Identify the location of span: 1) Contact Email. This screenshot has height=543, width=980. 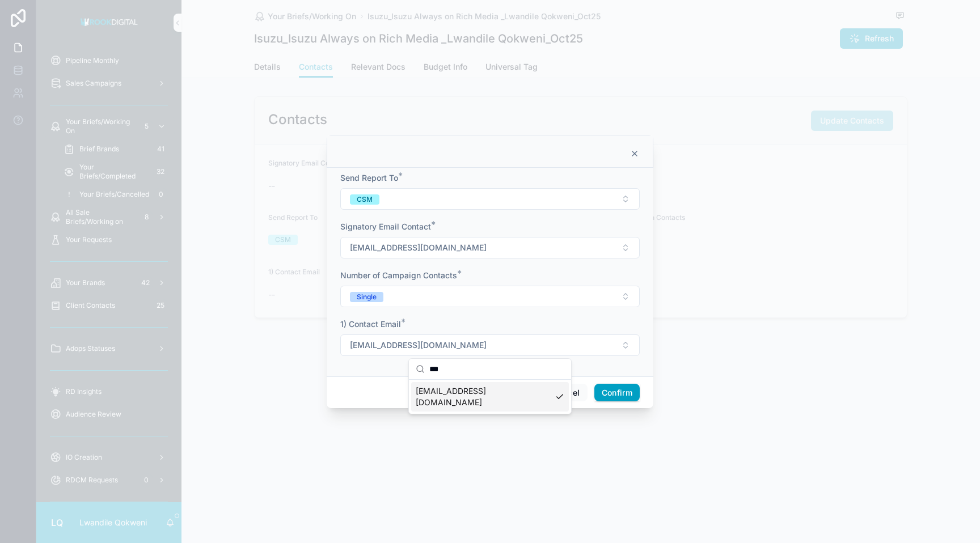
(370, 323).